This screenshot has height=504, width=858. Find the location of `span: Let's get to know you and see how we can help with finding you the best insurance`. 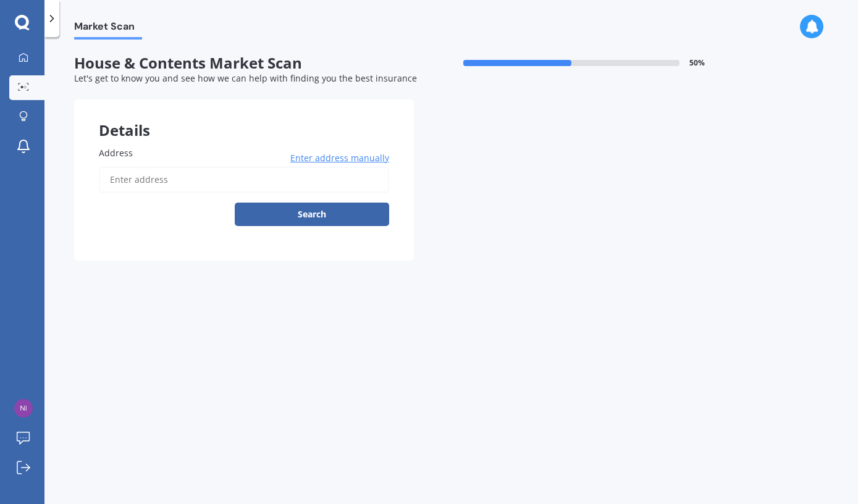

span: Let's get to know you and see how we can help with finding you the best insurance is located at coordinates (245, 78).